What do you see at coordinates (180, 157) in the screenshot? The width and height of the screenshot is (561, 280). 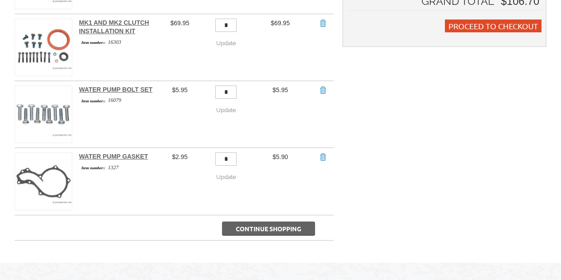 I see `span: $2.95` at bounding box center [180, 157].